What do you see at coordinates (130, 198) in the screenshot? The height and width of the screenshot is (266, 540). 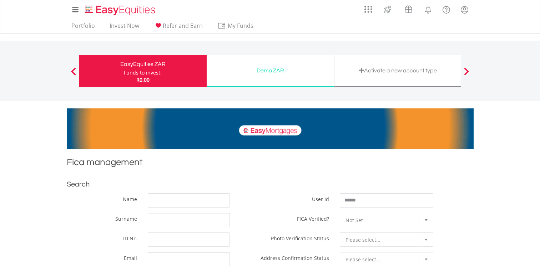 I see `label: Name` at bounding box center [130, 198].